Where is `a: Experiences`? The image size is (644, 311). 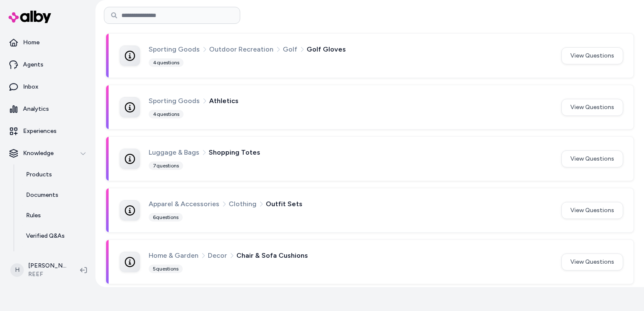 a: Experiences is located at coordinates (48, 131).